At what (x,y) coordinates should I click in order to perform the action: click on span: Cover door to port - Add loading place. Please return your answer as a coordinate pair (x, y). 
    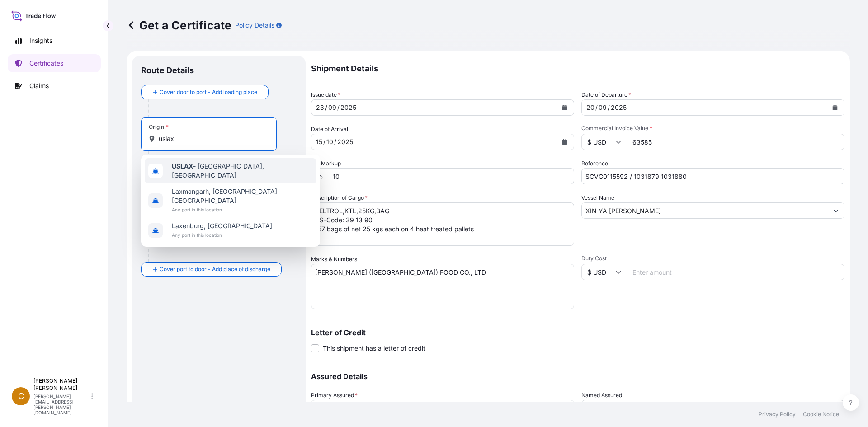
    Looking at the image, I should click on (208, 92).